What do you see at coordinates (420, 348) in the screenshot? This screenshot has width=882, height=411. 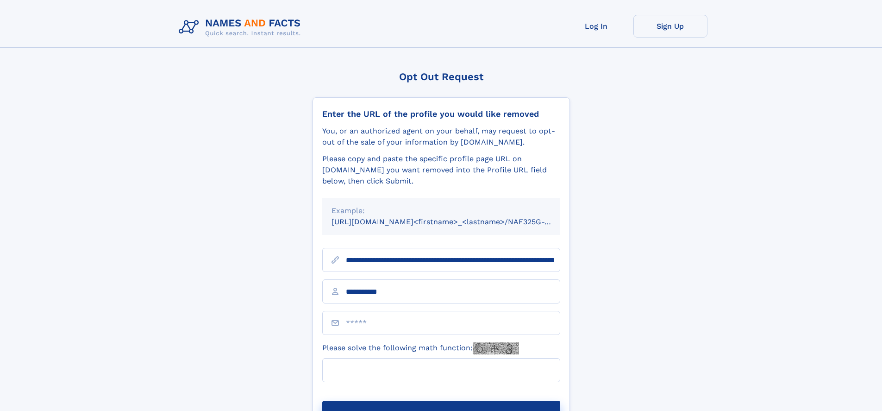 I see `label: Please solve the following math function:` at bounding box center [420, 348].